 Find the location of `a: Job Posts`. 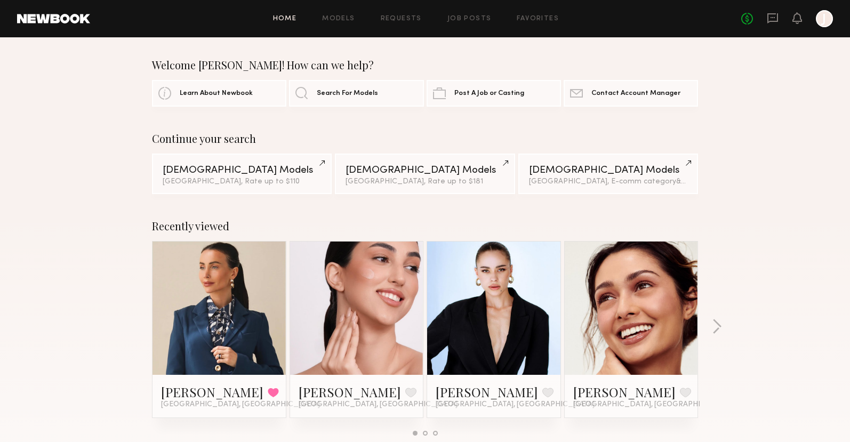

a: Job Posts is located at coordinates (469, 19).